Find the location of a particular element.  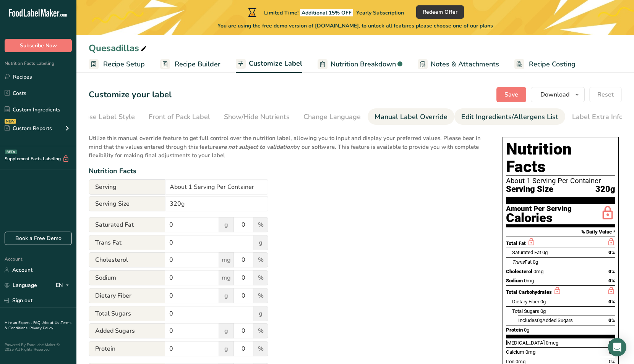

a: Language is located at coordinates (20, 285).